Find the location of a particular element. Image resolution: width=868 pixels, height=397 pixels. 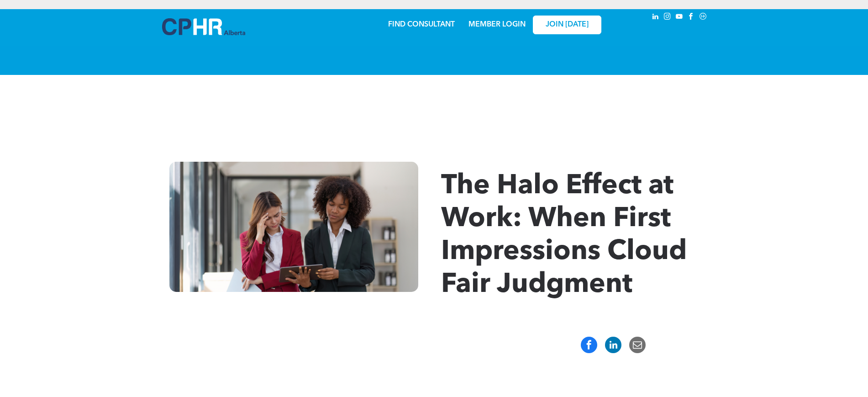

a: Social network is located at coordinates (703, 17).